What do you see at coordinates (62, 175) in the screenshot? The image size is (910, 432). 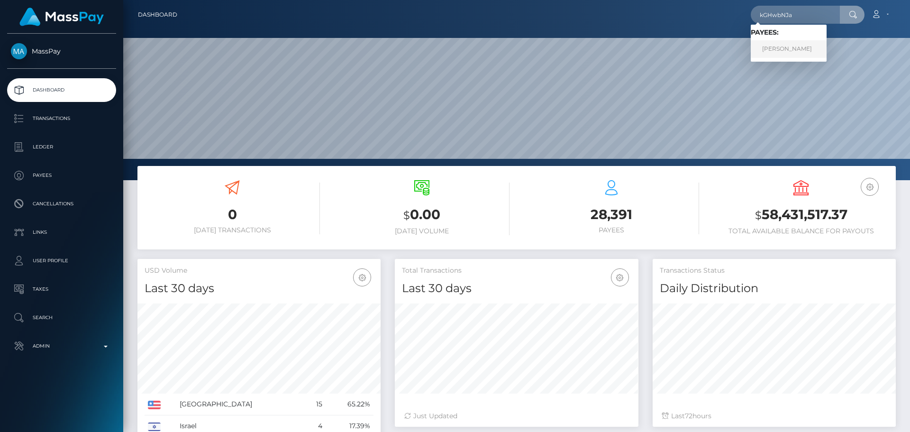 I see `a: Payees` at bounding box center [62, 175].